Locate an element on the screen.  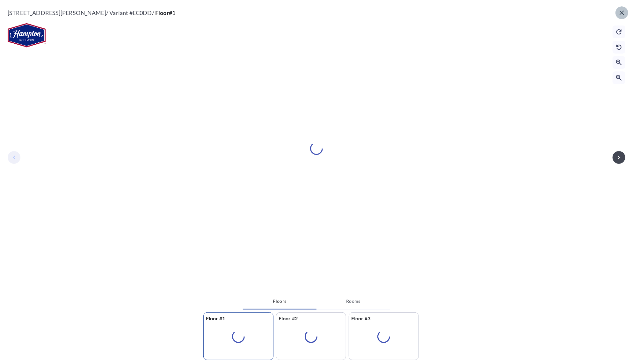
p: Floor #3 is located at coordinates (384, 319).